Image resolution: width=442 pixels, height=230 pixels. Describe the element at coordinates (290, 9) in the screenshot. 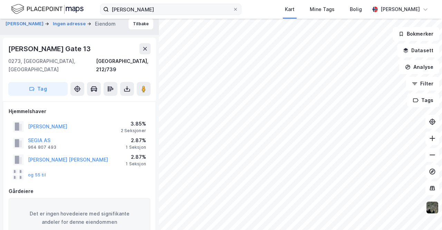

I see `div: Kart` at that location.